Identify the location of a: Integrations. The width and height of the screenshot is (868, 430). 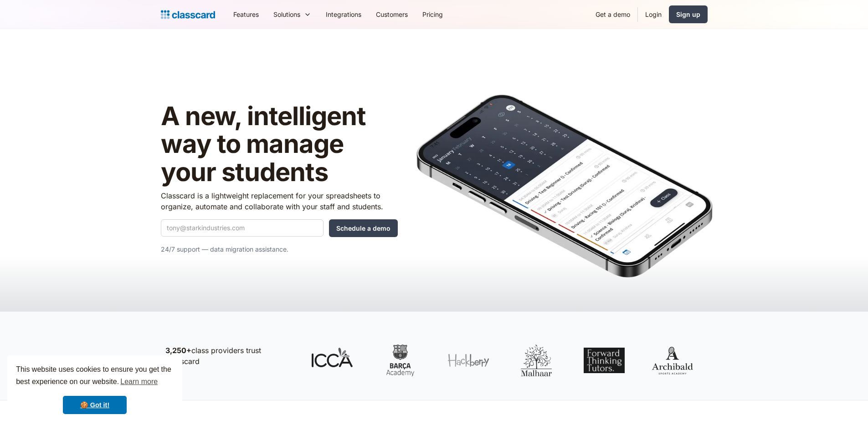
(344, 14).